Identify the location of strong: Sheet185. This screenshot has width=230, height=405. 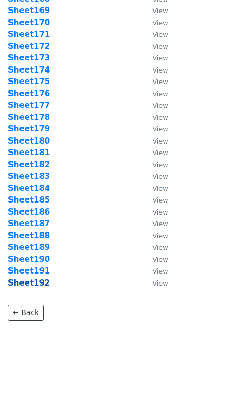
(29, 200).